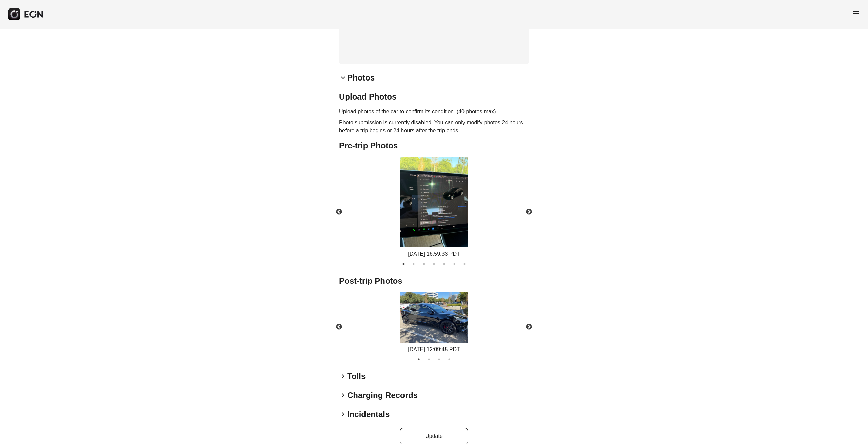 This screenshot has height=446, width=868. What do you see at coordinates (382, 395) in the screenshot?
I see `h2: Charging Records` at bounding box center [382, 395].